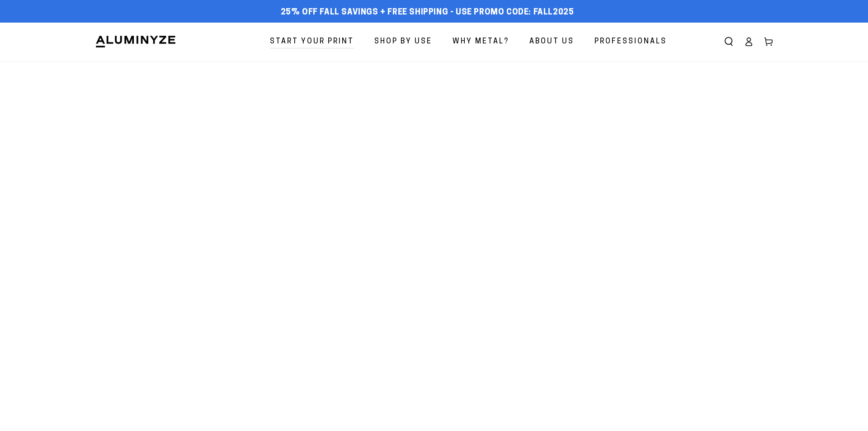 The width and height of the screenshot is (868, 431). Describe the element at coordinates (481, 41) in the screenshot. I see `span: Why Metal?` at that location.